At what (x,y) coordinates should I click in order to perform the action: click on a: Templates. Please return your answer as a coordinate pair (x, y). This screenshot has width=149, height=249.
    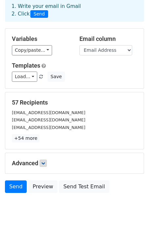
    Looking at the image, I should click on (26, 65).